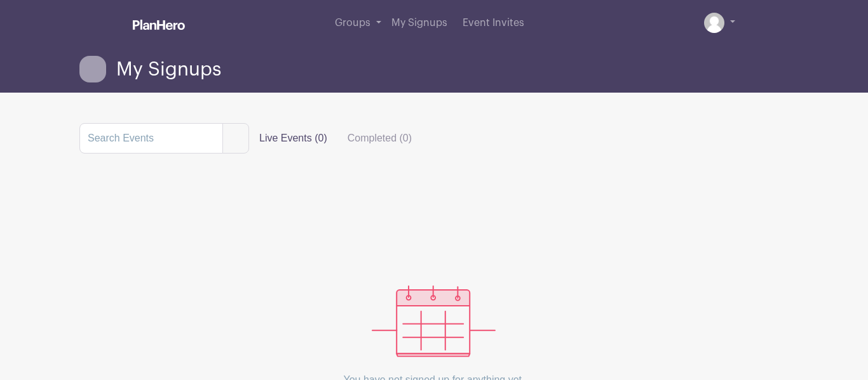 This screenshot has width=868, height=380. Describe the element at coordinates (353, 23) in the screenshot. I see `span: Groups` at that location.